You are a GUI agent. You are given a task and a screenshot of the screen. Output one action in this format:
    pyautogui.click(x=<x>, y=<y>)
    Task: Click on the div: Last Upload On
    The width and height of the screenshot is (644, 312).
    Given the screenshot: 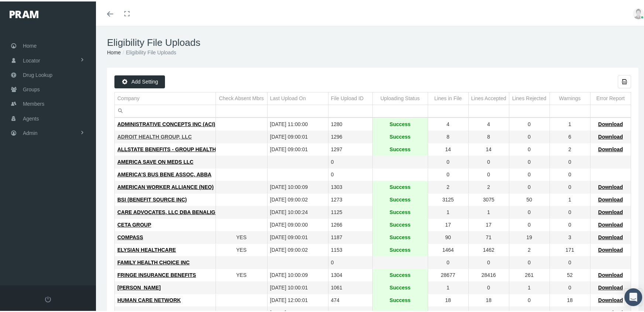 What is the action you would take?
    pyautogui.click(x=288, y=97)
    